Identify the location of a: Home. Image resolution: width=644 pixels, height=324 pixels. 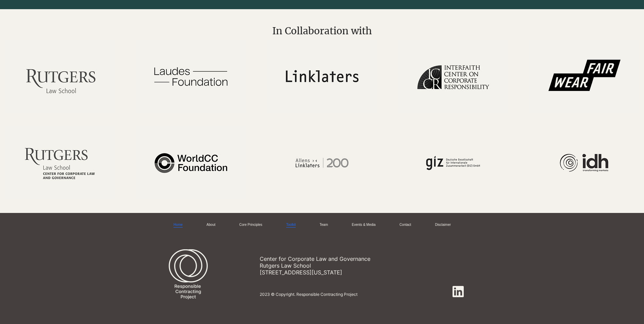
(178, 225).